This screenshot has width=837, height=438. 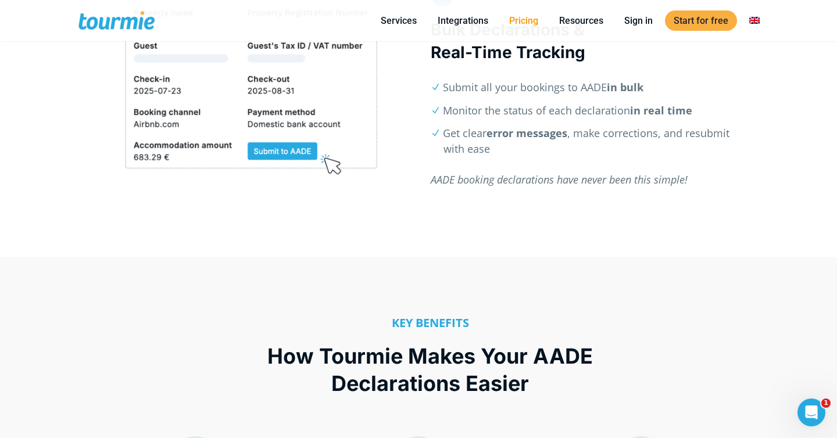 What do you see at coordinates (625, 87) in the screenshot?
I see `strong: in bulk` at bounding box center [625, 87].